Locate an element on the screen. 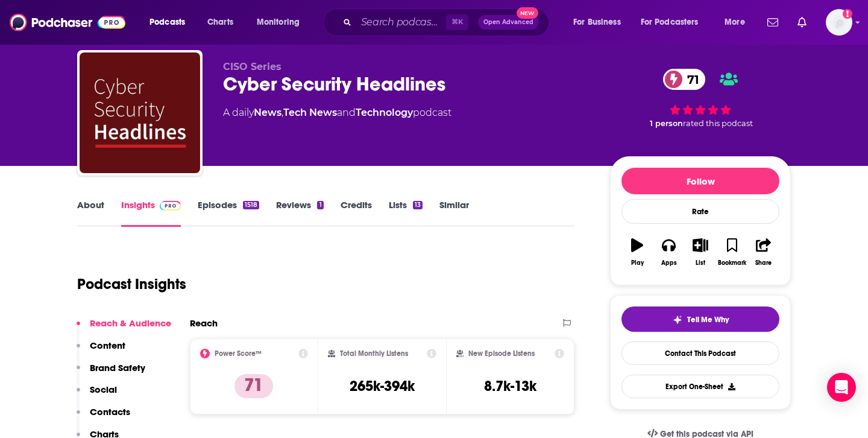 The height and width of the screenshot is (438, 868). a: Podchaser - Follow, Share and Rate Podcasts is located at coordinates (68, 23).